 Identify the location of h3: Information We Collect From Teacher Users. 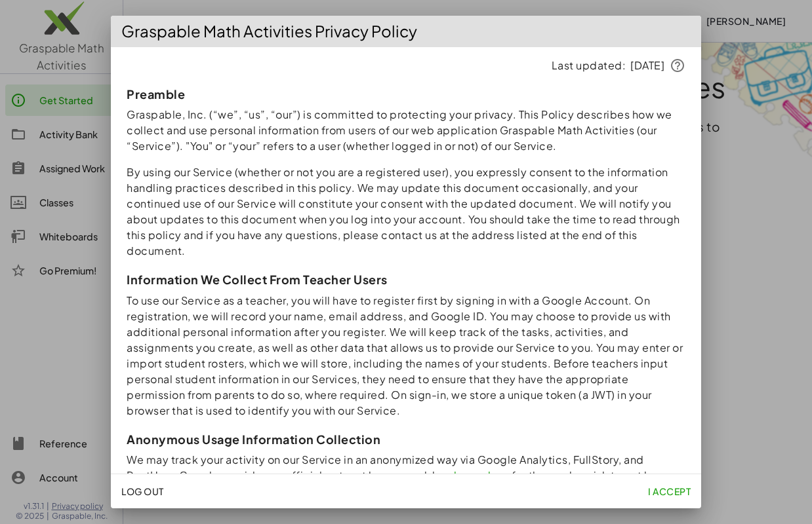
(406, 279).